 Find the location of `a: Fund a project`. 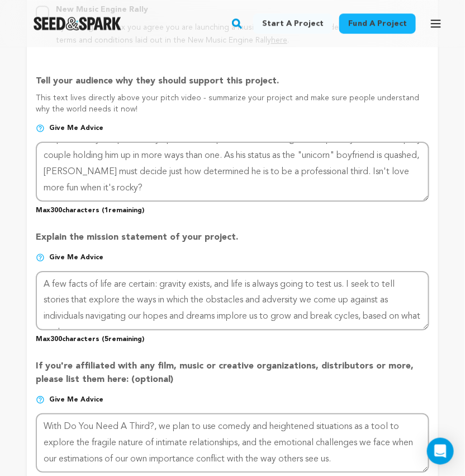

a: Fund a project is located at coordinates (378, 24).